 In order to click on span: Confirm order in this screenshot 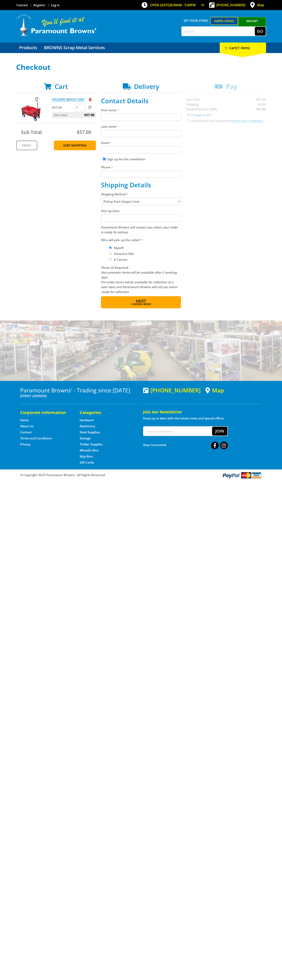, I will do `click(141, 304)`.